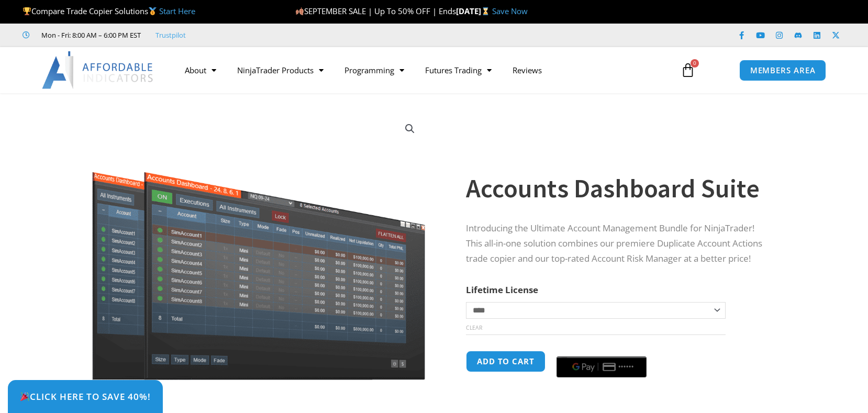  What do you see at coordinates (474, 328) in the screenshot?
I see `a: Clear options` at bounding box center [474, 328].